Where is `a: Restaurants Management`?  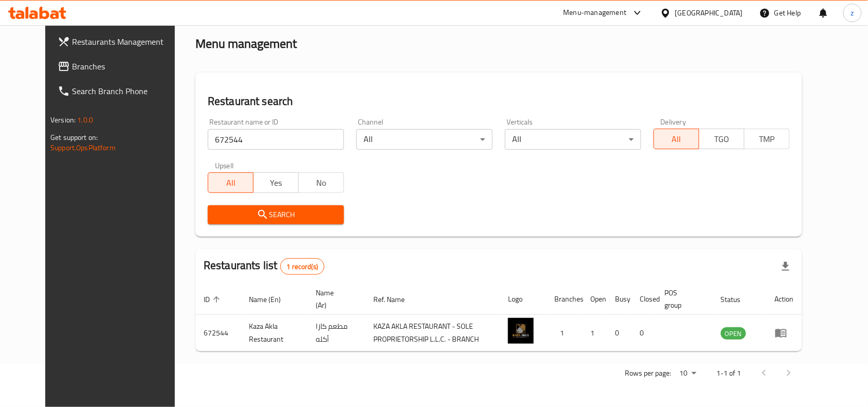
a: Restaurants Management is located at coordinates (119, 41).